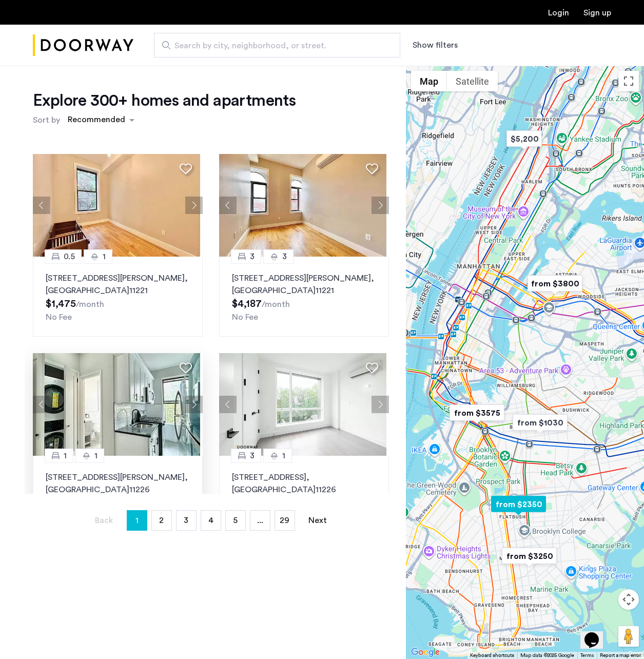  Describe the element at coordinates (277, 45) in the screenshot. I see `input: Apartment Search` at that location.